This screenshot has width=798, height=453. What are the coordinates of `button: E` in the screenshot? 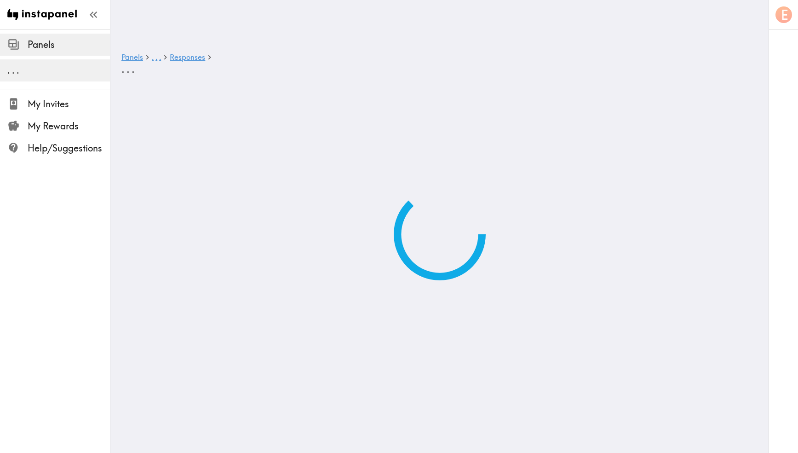 It's located at (784, 15).